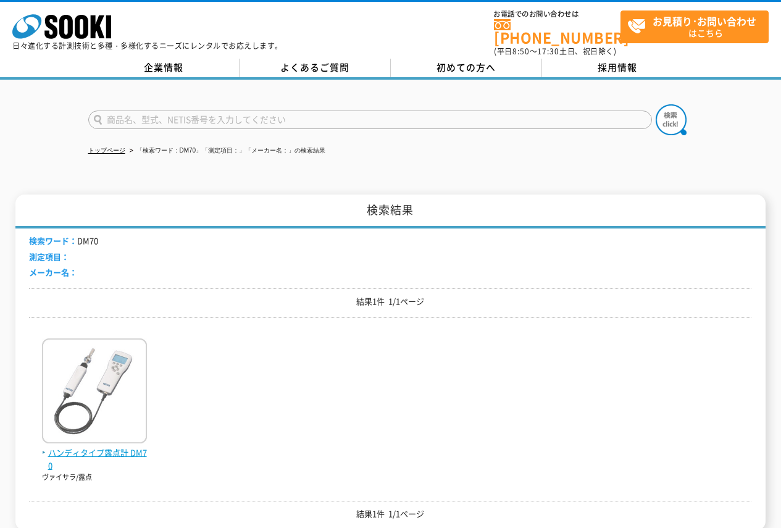  I want to click on a: 採用情報, so click(617, 68).